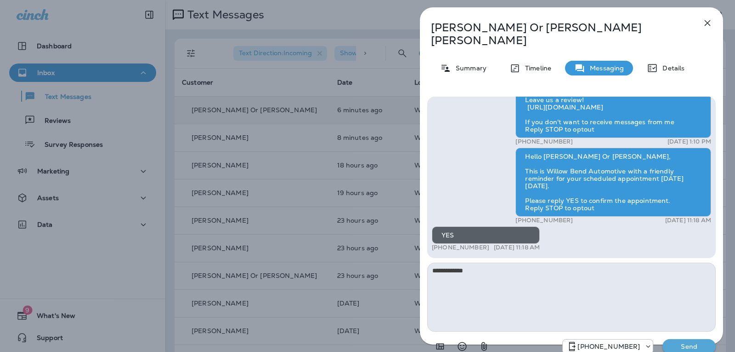 This screenshot has height=352, width=735. I want to click on div: YES, so click(486, 235).